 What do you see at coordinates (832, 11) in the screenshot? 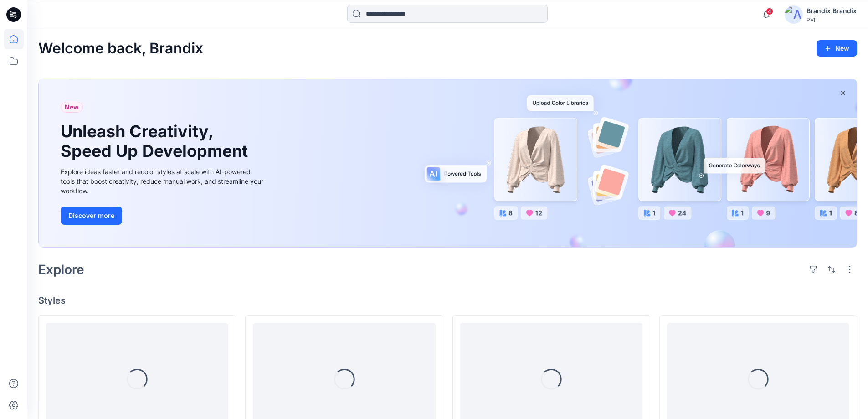
I see `div: Brandix Brandix` at bounding box center [832, 11].